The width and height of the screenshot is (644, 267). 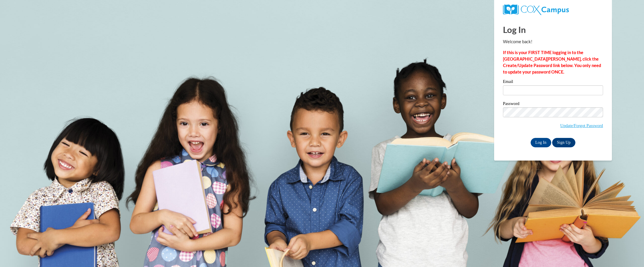 I want to click on a: Update/Forgot Password, so click(x=582, y=126).